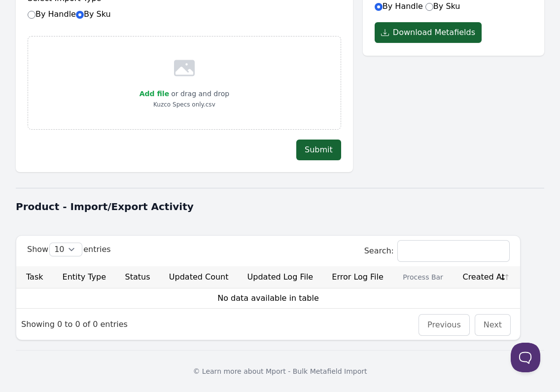 This screenshot has height=392, width=560. I want to click on label: Show entries, so click(69, 249).